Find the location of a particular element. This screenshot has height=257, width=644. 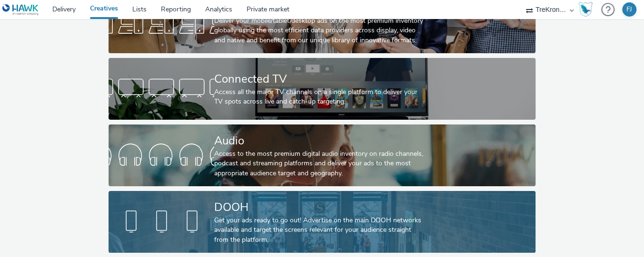

div: Get your ads ready to go out! Advertise on the main DOOH networks available and target the screen... is located at coordinates (320, 230).